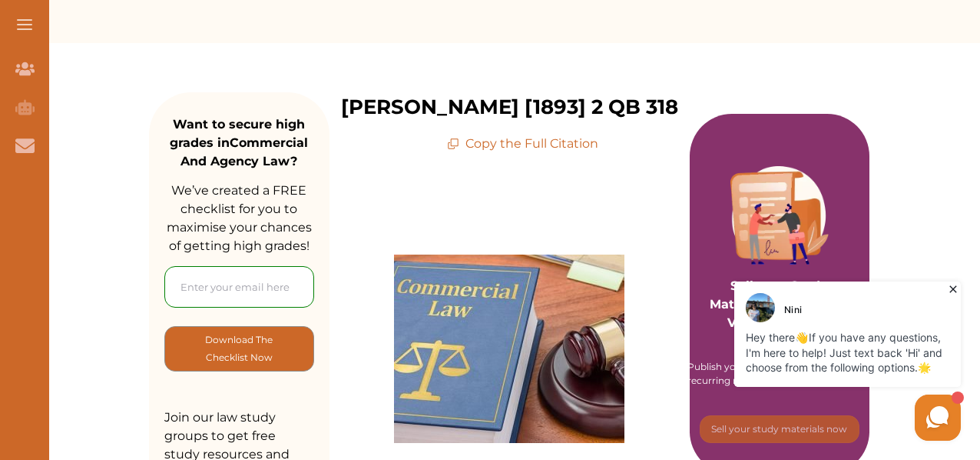 Image resolution: width=980 pixels, height=460 pixels. What do you see at coordinates (779, 292) in the screenshot?
I see `p: Sell your Study Materials to Generate Value from your Knowledge` at bounding box center [779, 292].